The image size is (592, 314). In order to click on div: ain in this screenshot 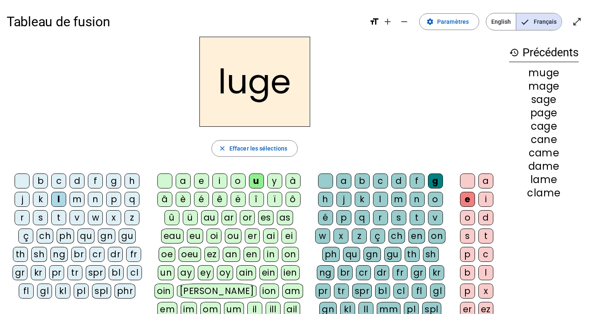, I will do `click(246, 272)`.